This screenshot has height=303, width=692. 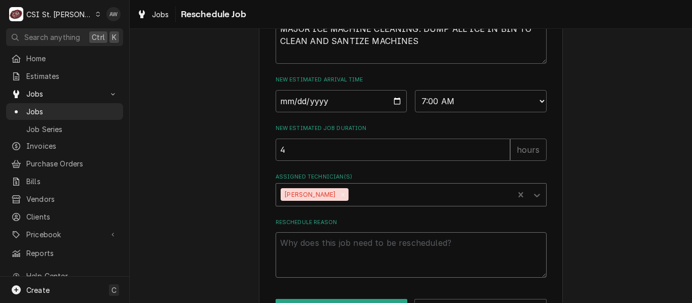 I want to click on a: Purchase Orders, so click(x=64, y=164).